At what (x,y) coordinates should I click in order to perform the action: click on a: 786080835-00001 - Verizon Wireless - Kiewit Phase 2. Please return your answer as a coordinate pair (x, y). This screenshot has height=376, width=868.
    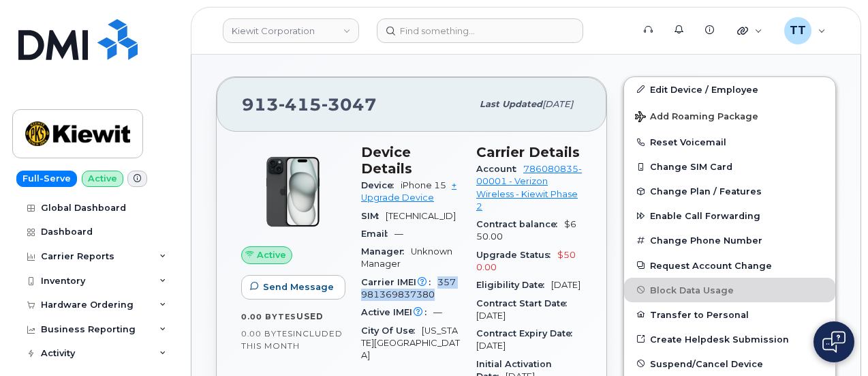
    Looking at the image, I should click on (529, 187).